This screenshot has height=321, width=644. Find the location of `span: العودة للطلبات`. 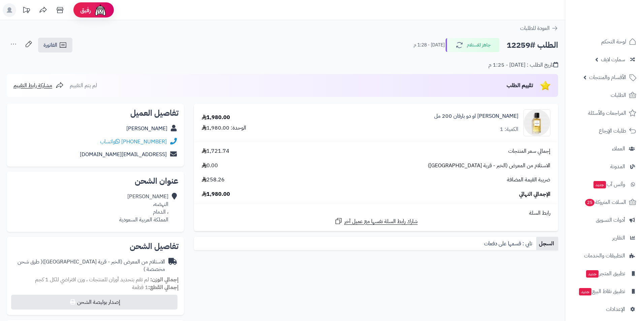

span: العودة للطلبات is located at coordinates (535, 28).